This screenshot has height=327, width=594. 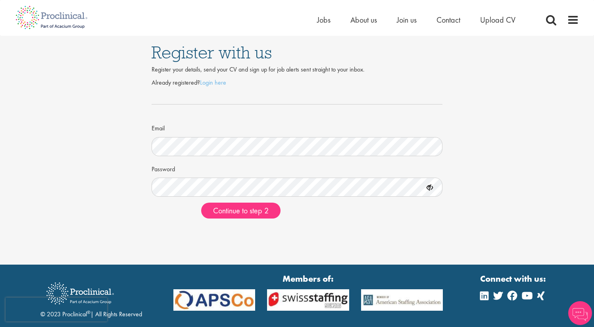 I want to click on a: Login here, so click(x=213, y=82).